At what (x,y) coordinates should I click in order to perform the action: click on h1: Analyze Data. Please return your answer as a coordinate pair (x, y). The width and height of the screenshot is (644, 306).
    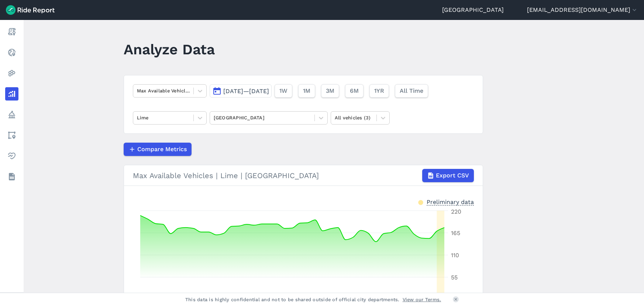
    Looking at the image, I should click on (169, 49).